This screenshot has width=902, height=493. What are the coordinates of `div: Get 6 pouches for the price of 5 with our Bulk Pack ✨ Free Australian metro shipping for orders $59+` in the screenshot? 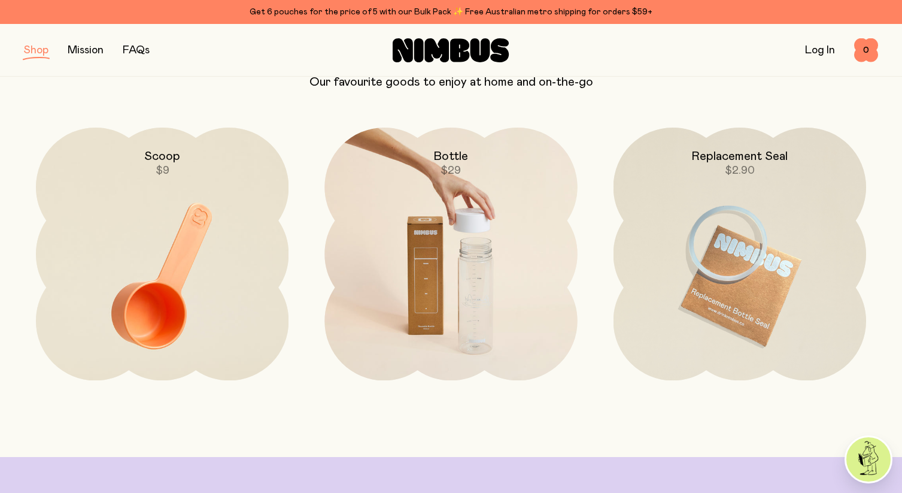 It's located at (451, 12).